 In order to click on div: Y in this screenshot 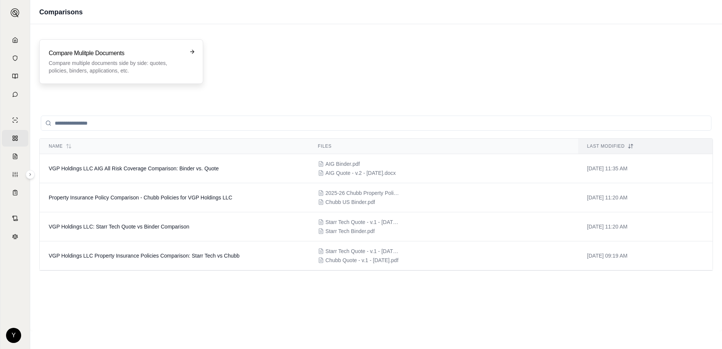, I will do `click(14, 336)`.